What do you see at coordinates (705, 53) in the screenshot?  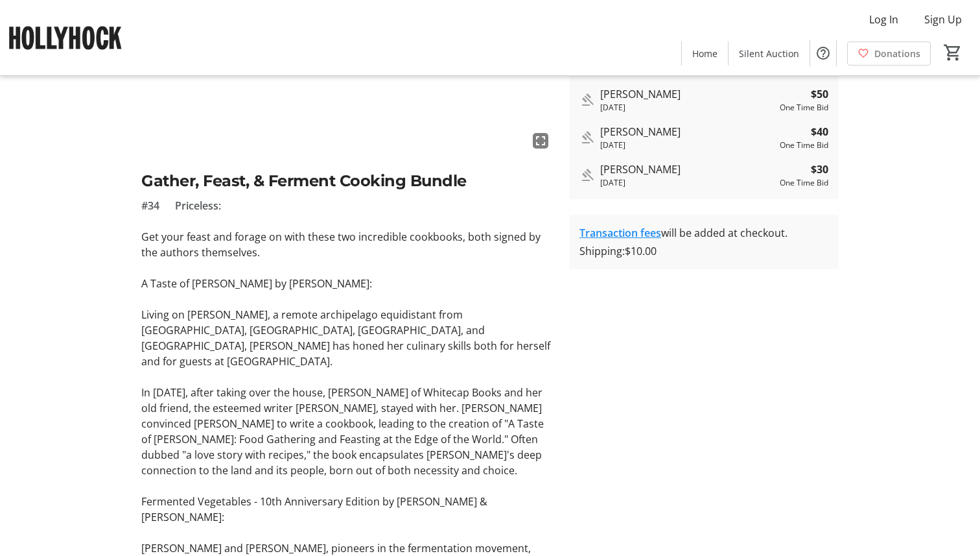 I see `a: Home` at bounding box center [705, 53].